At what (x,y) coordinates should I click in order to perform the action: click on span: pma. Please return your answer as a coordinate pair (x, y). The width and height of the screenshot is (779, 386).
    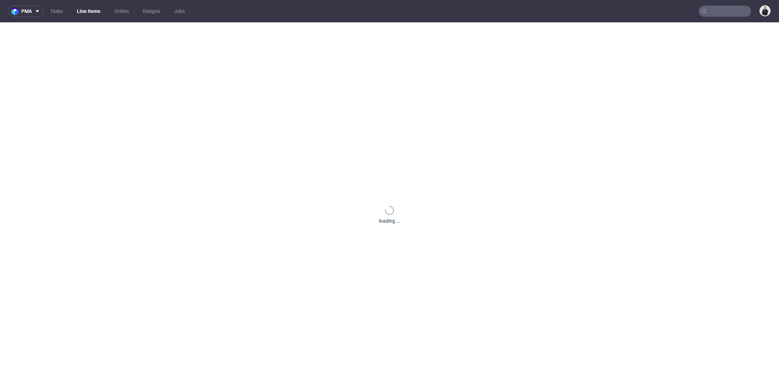
    Looking at the image, I should click on (27, 11).